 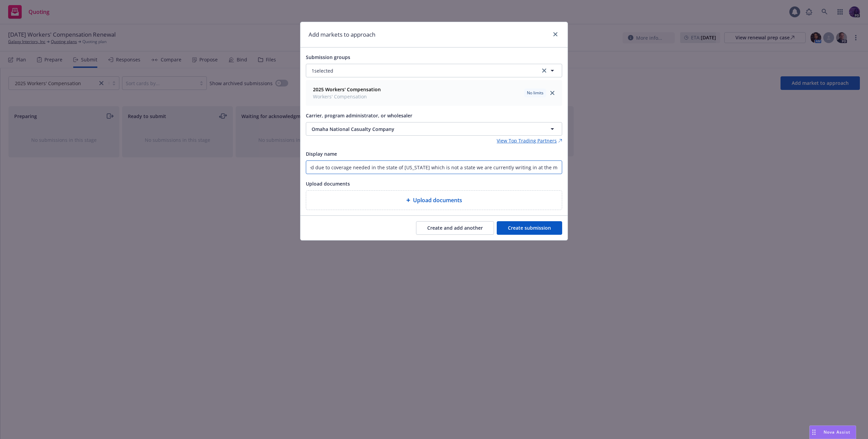 I want to click on h1: Add markets to approach, so click(x=342, y=35).